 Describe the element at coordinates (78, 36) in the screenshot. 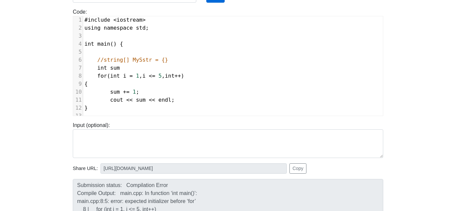

I see `div: 3` at that location.